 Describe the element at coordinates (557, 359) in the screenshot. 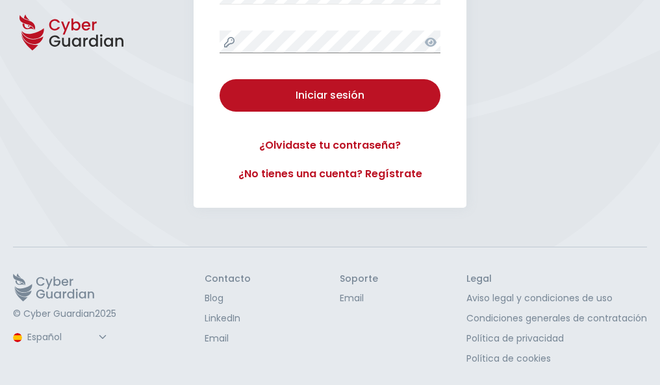

I see `a: Política de cookies` at that location.